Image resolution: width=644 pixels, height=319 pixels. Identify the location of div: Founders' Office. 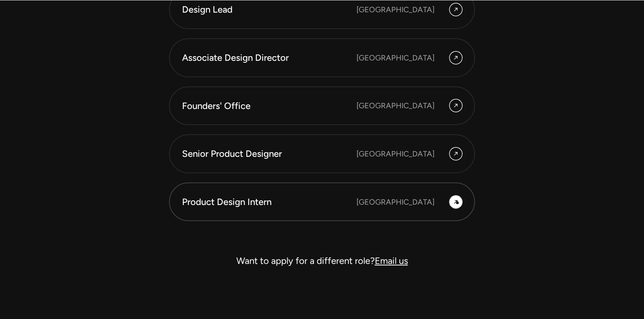
(269, 106).